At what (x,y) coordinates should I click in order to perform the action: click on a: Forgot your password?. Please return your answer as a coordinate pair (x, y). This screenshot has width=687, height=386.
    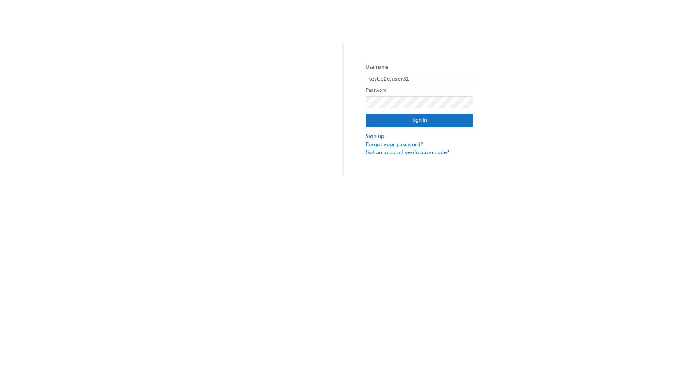
    Looking at the image, I should click on (419, 145).